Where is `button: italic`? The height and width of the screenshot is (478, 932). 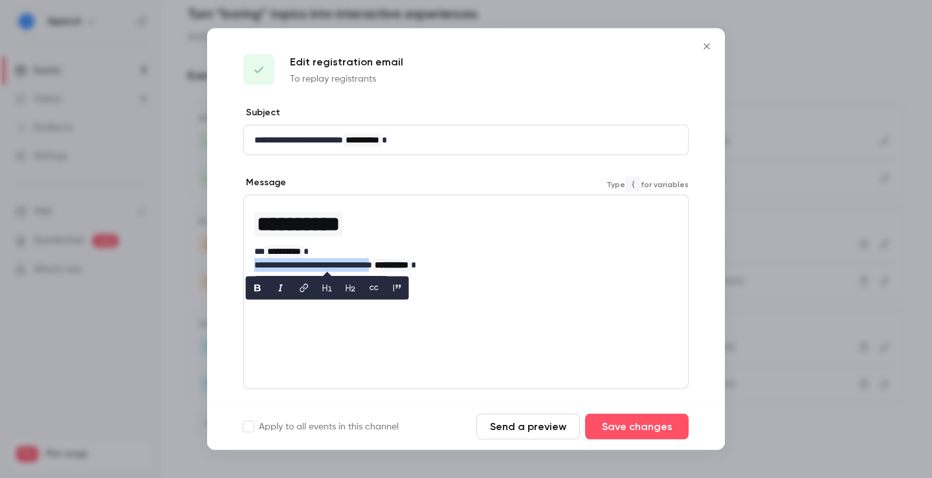
button: italic is located at coordinates (281, 287).